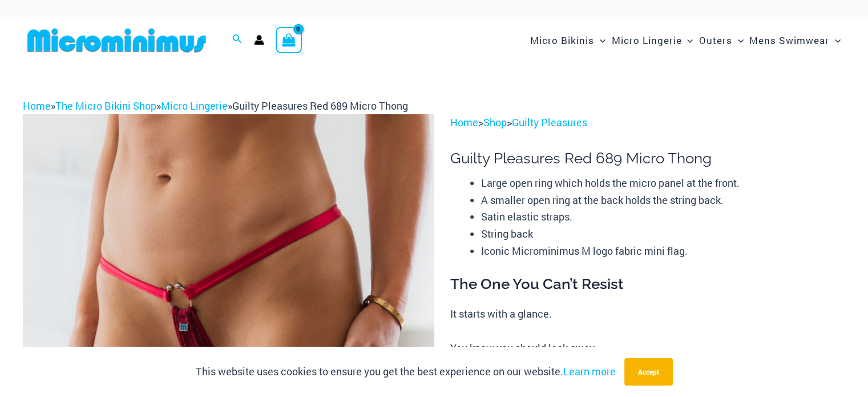 This screenshot has width=868, height=397. Describe the element at coordinates (194, 106) in the screenshot. I see `a: Micro Lingerie` at that location.